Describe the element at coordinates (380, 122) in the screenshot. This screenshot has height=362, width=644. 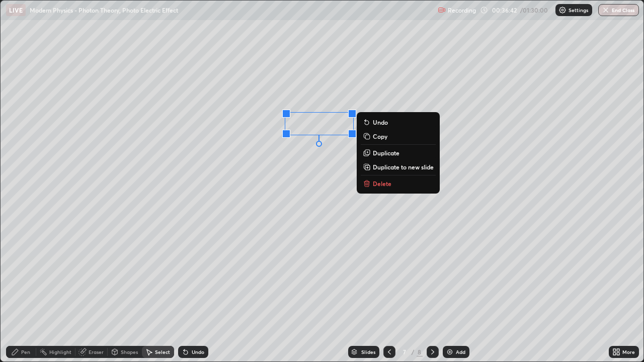
I see `p: Undo` at that location.